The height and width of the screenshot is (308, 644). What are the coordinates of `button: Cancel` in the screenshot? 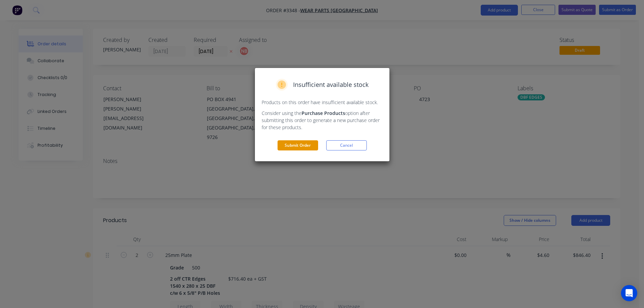 It's located at (347, 145).